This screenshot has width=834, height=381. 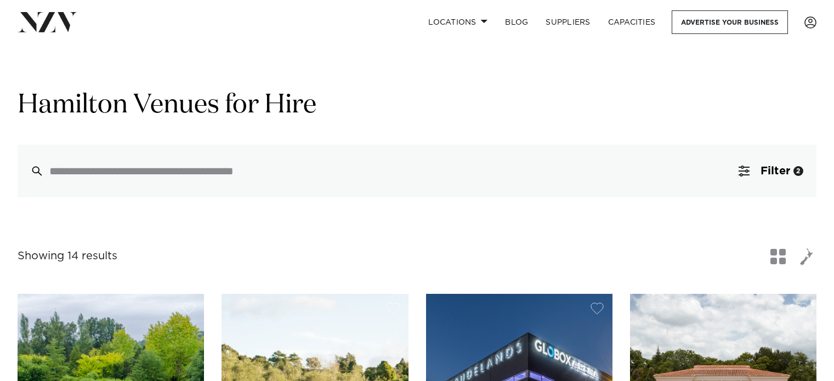 What do you see at coordinates (416, 105) in the screenshot?
I see `h1: Hamilton Venues for Hire` at bounding box center [416, 105].